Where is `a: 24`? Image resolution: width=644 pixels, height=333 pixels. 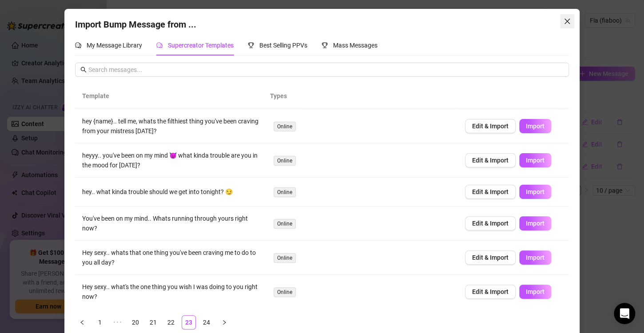 a: 24 is located at coordinates (207, 322).